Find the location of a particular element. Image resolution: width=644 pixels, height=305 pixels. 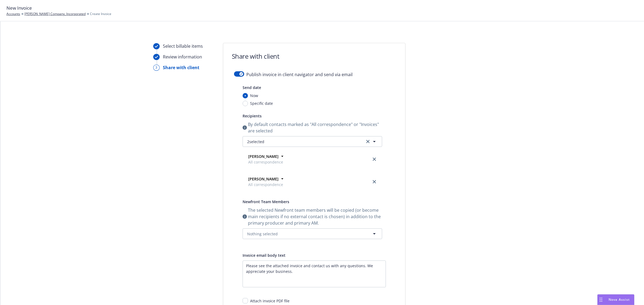

a: Accounts is located at coordinates (13, 14).